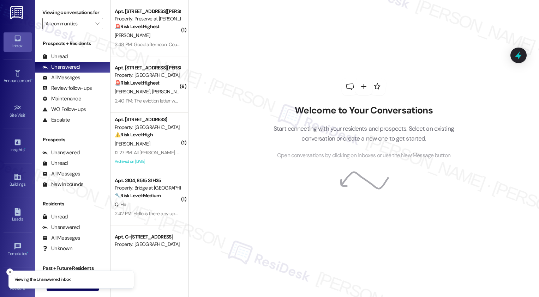 This screenshot has width=539, height=297. I want to click on span: Open conversations by clicking on inboxes or use the New Message button, so click(363, 156).